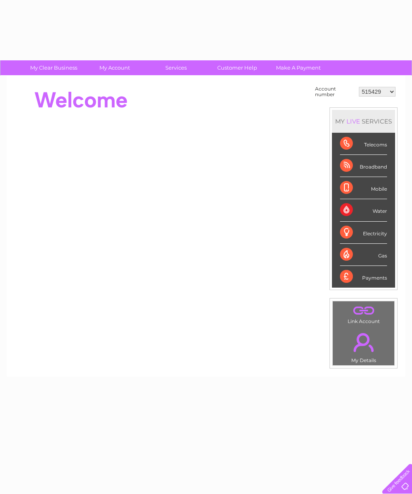  What do you see at coordinates (54, 68) in the screenshot?
I see `a: My Clear Business` at bounding box center [54, 68].